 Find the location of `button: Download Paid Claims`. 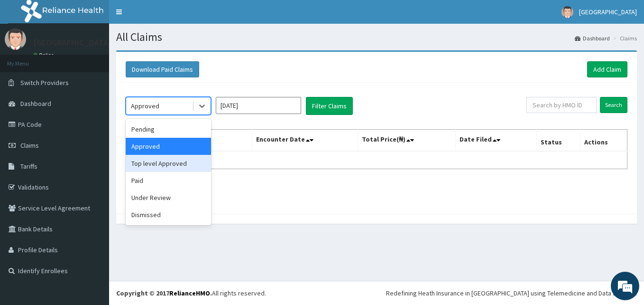

button: Download Paid Claims is located at coordinates (162, 69).